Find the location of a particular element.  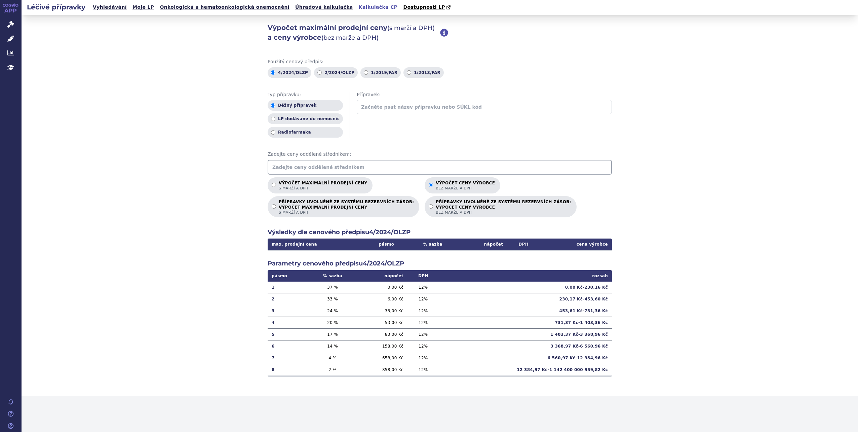

td: 37 % is located at coordinates (332, 287).